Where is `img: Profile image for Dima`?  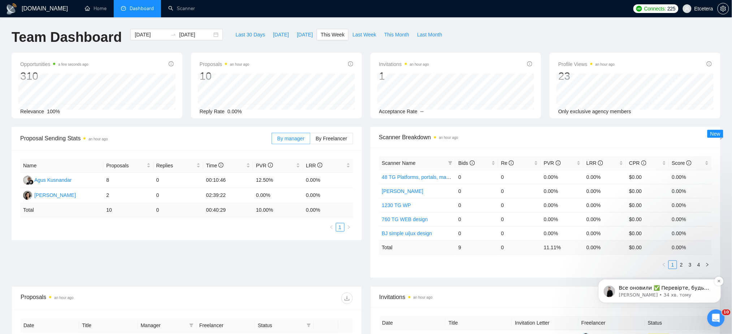
img: Profile image for Dima is located at coordinates (22, 58).